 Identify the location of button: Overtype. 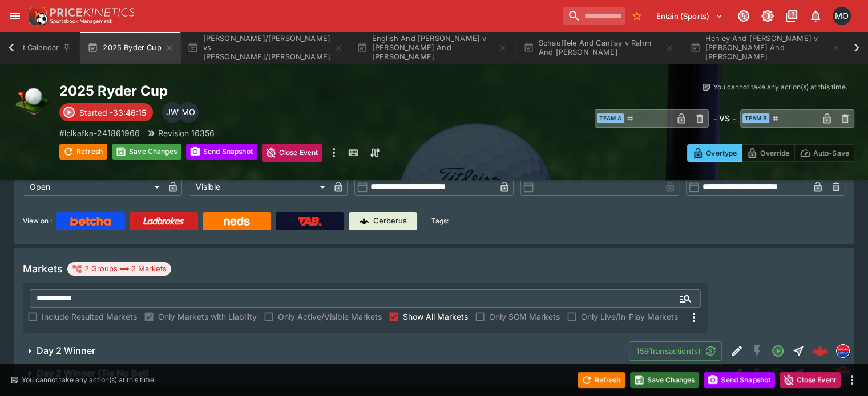
(714, 153).